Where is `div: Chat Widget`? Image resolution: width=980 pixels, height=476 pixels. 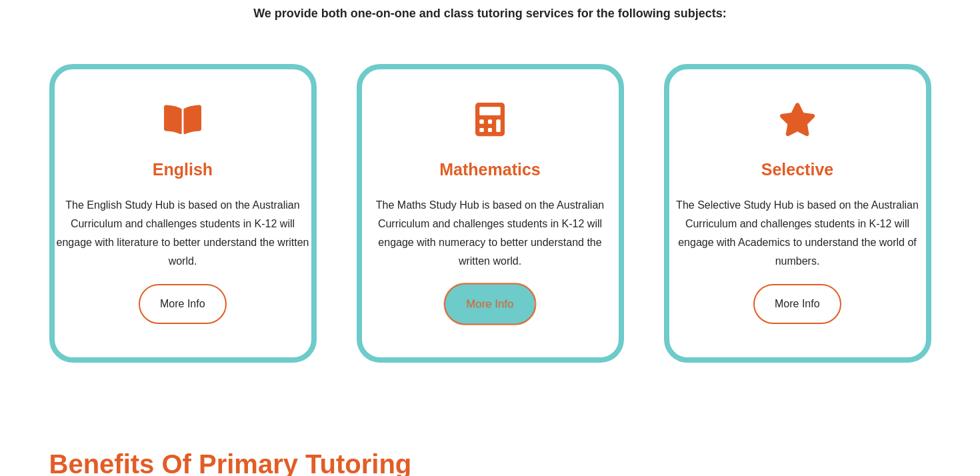 div: Chat Widget is located at coordinates (866, 401).